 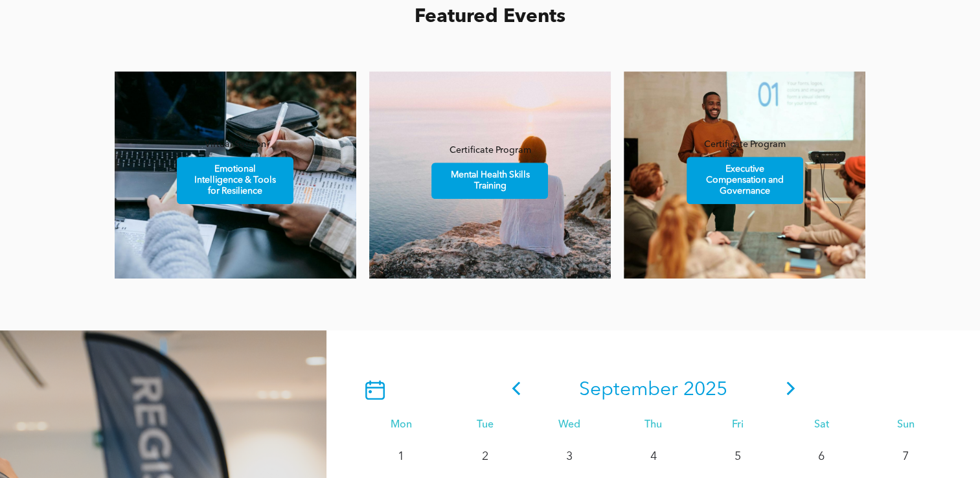 I want to click on a: Mental Health Skills Training, so click(x=490, y=181).